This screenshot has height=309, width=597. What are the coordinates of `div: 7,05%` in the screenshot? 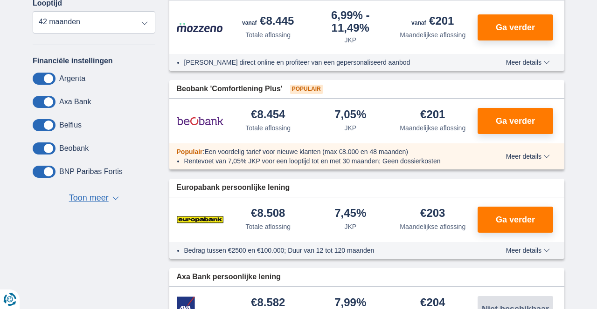 It's located at (350, 115).